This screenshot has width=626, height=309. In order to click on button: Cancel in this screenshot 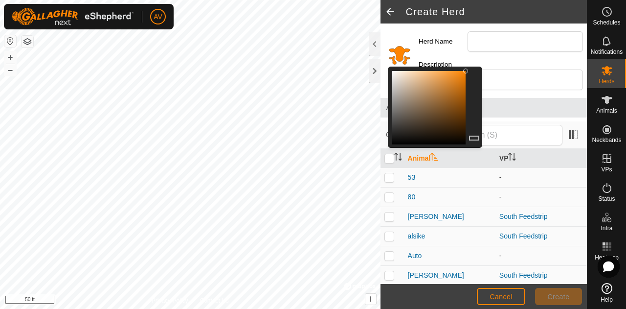, I will do `click(501, 296)`.